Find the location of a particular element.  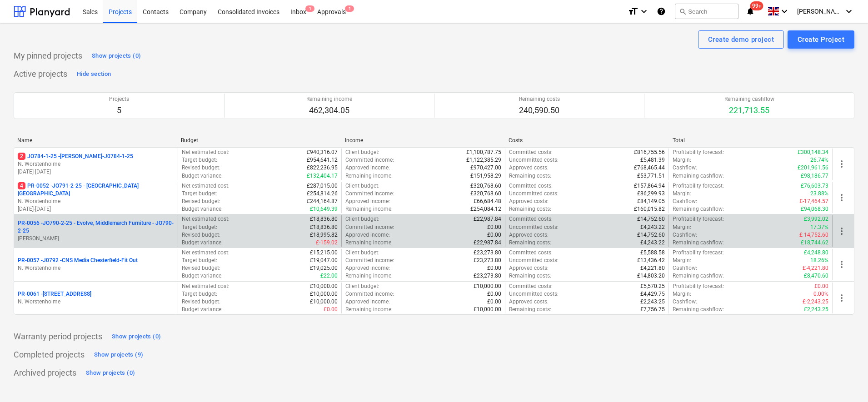

div: Income is located at coordinates (423, 140).